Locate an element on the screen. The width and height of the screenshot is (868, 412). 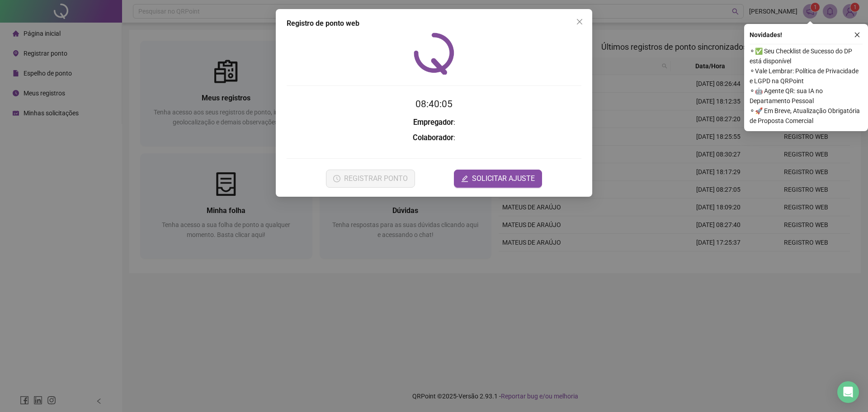
div: Open Intercom Messenger is located at coordinates (848, 392).